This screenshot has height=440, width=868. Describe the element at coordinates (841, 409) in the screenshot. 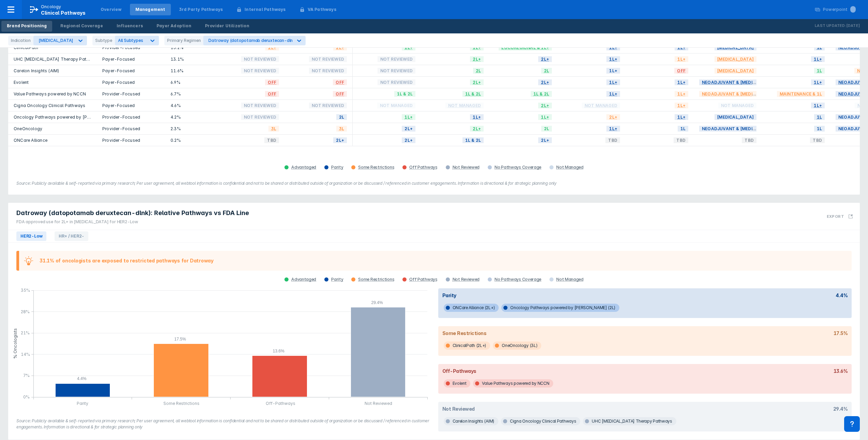

I see `div: 29.4%` at that location.